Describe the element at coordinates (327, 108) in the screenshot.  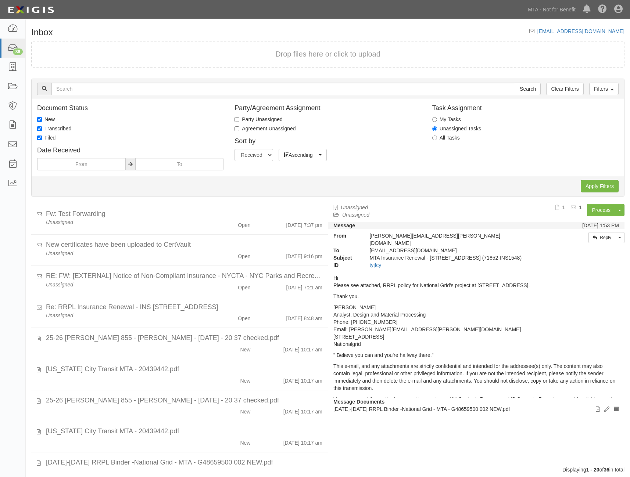
I see `h4: Party/Agreement Assignment` at that location.